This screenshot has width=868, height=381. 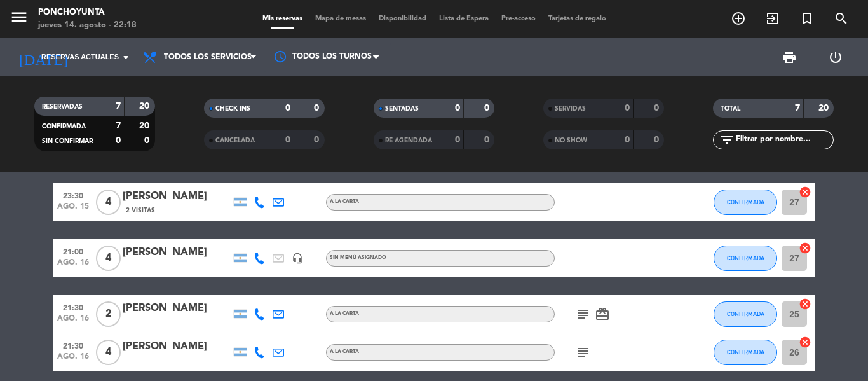 I want to click on span: 23:30, so click(x=73, y=194).